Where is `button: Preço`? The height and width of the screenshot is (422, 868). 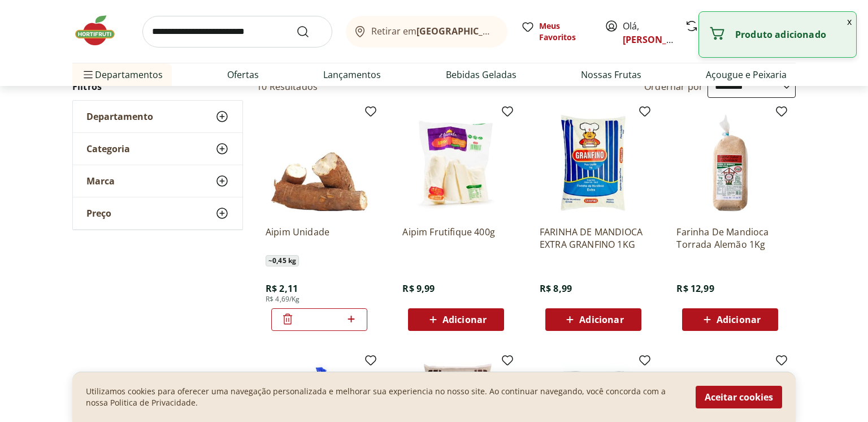 button: Preço is located at coordinates (157, 213).